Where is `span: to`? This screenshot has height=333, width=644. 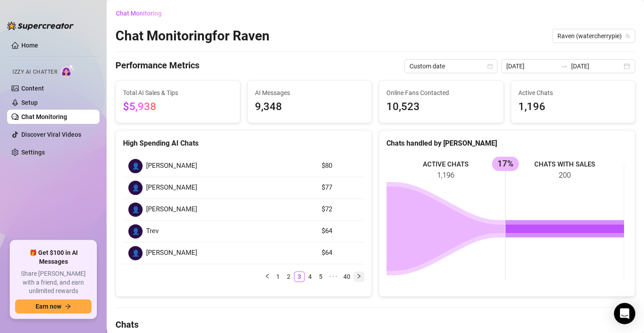 span: to is located at coordinates (564, 66).